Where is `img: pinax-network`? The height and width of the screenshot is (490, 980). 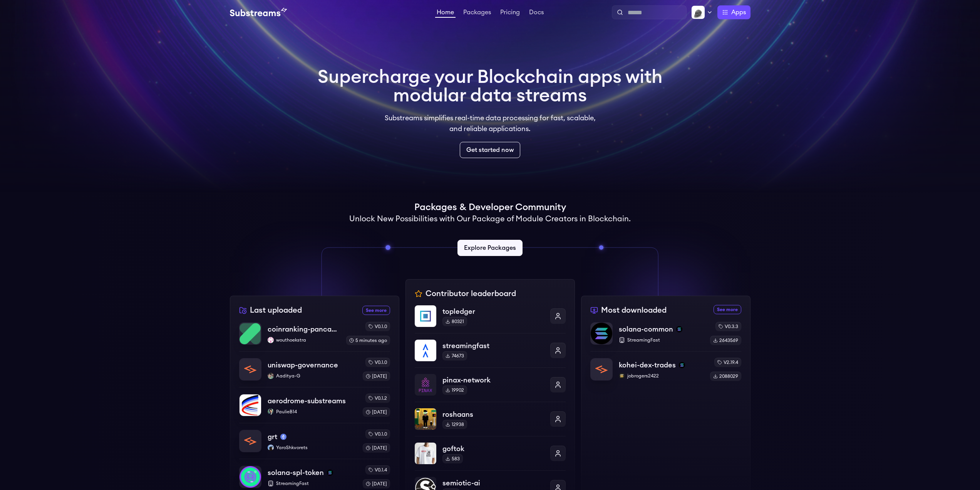 img: pinax-network is located at coordinates (426, 384).